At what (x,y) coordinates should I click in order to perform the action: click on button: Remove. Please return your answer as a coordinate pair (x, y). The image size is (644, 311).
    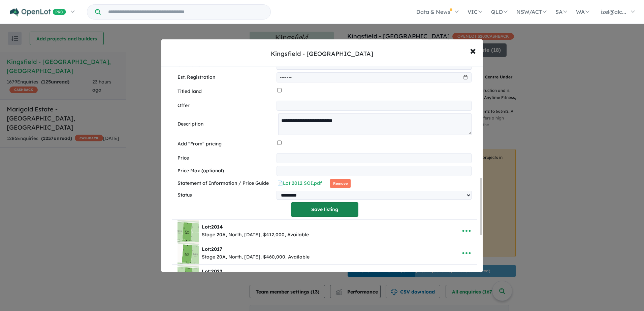
    Looking at the image, I should click on (340, 184).